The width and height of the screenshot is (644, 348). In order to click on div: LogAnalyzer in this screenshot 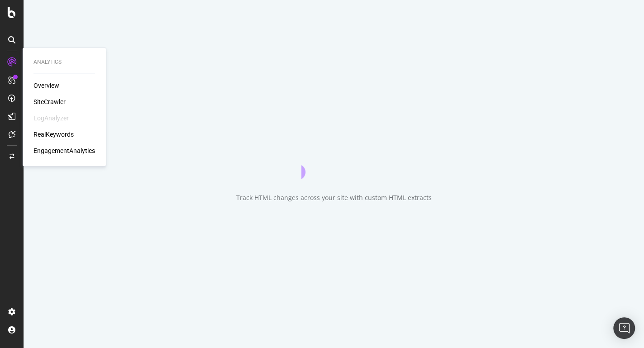, I will do `click(51, 118)`.